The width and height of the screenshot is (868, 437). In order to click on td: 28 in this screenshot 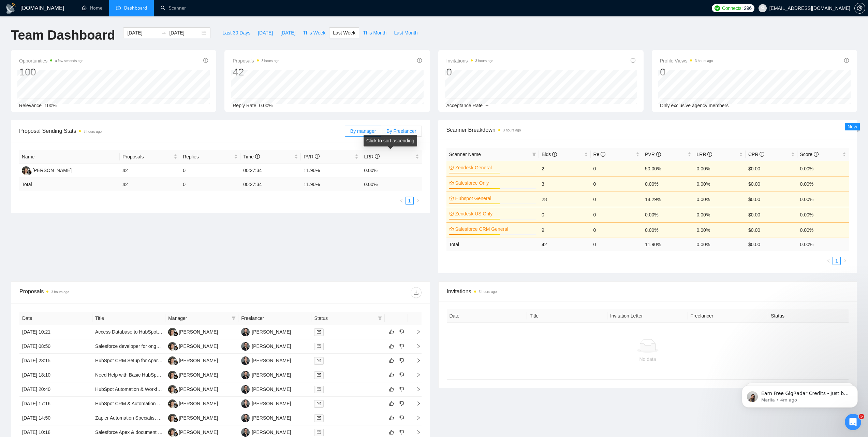, I will do `click(565, 199)`.